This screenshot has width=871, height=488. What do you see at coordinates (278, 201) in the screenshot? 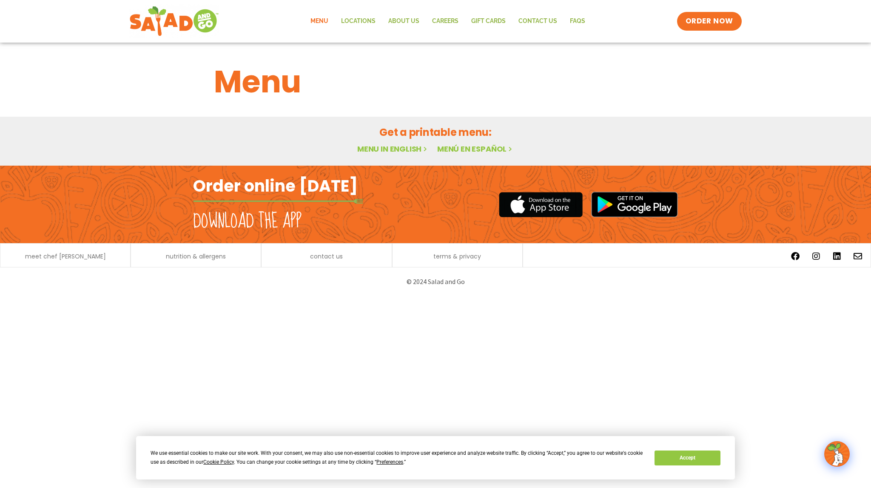
I see `img: fork` at bounding box center [278, 201].